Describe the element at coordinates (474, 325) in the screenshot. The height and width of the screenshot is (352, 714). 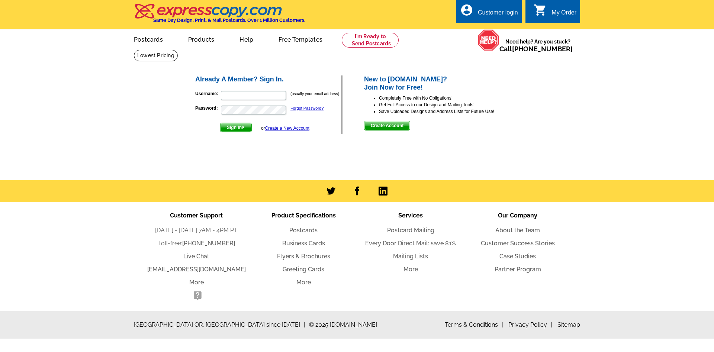
I see `a: Terms & Conditions` at that location.